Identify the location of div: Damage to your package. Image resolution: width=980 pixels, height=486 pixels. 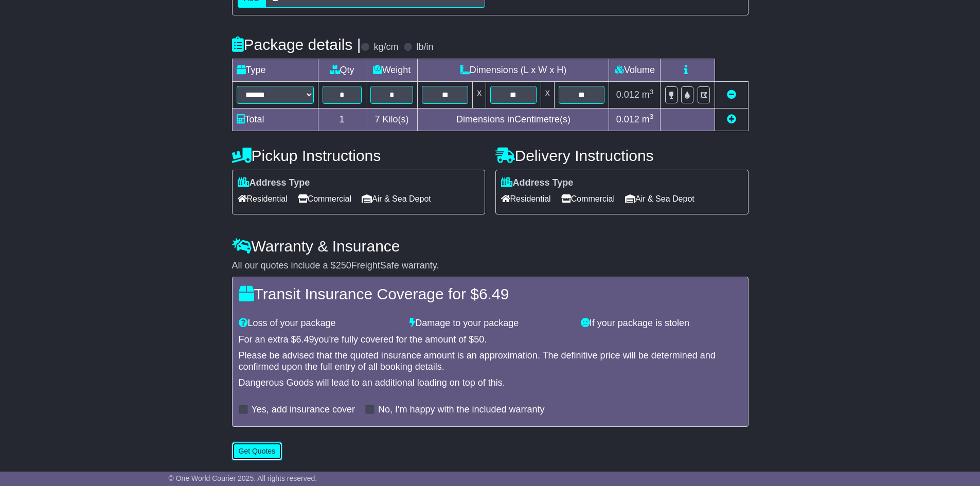
(490, 324).